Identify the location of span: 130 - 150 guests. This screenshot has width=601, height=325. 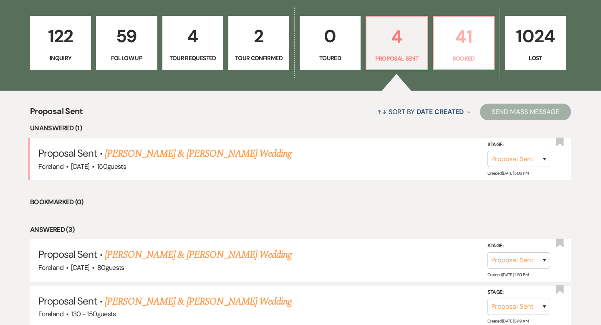
(93, 313).